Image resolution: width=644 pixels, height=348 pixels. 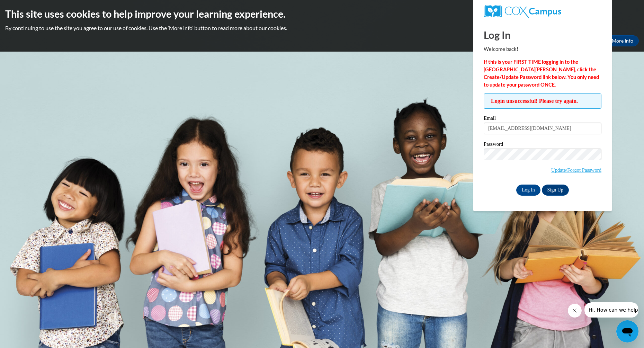 I want to click on h2: This site uses cookies to help improve your learning experience., so click(x=322, y=14).